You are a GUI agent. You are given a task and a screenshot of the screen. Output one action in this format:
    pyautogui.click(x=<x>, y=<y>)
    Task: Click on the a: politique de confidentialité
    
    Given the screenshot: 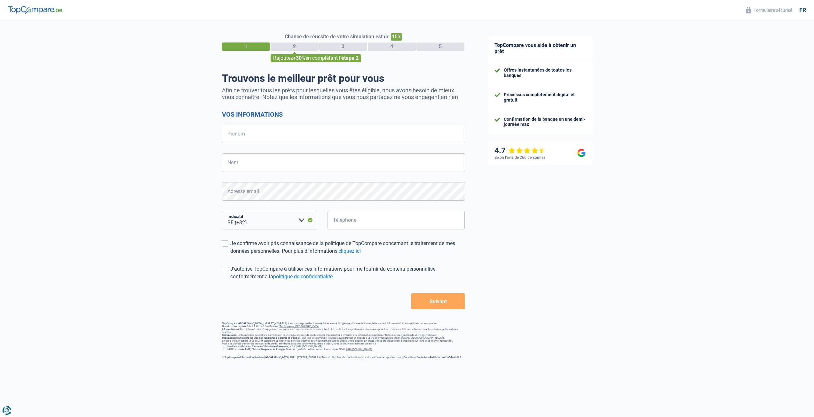 What is the action you would take?
    pyautogui.click(x=303, y=277)
    